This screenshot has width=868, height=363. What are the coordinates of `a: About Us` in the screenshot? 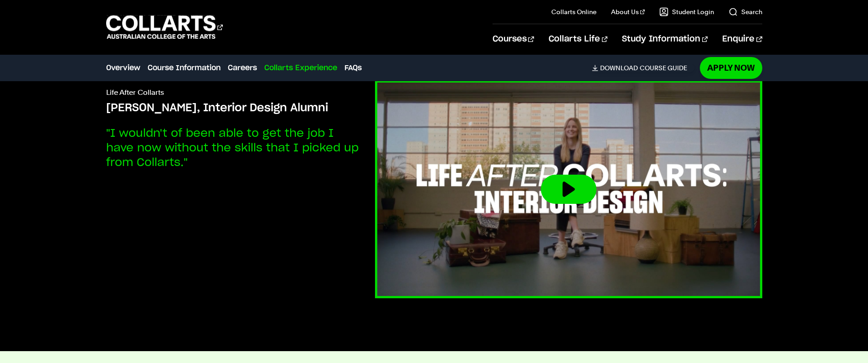 It's located at (628, 12).